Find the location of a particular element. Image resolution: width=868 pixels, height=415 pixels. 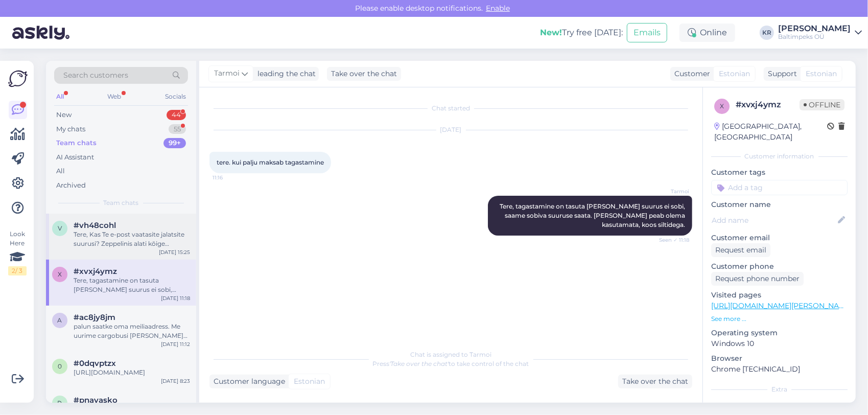

input: Add name is located at coordinates (774, 220).